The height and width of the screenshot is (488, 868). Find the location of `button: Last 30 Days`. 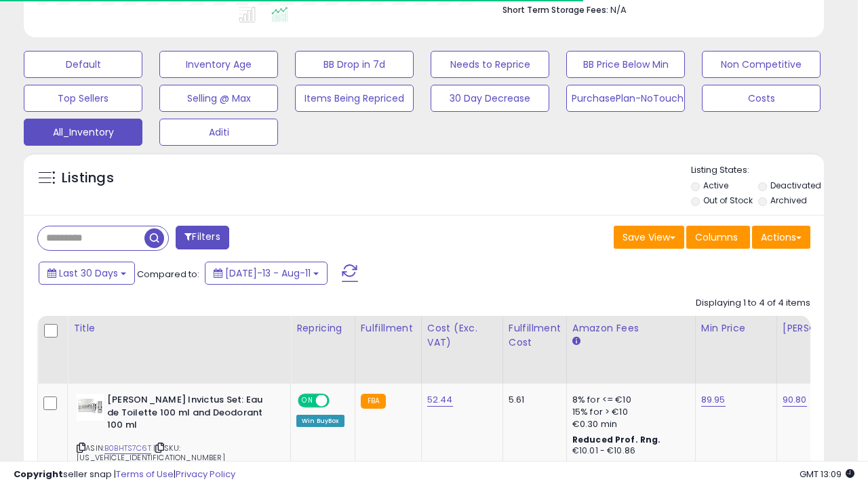

button: Last 30 Days is located at coordinates (86, 273).